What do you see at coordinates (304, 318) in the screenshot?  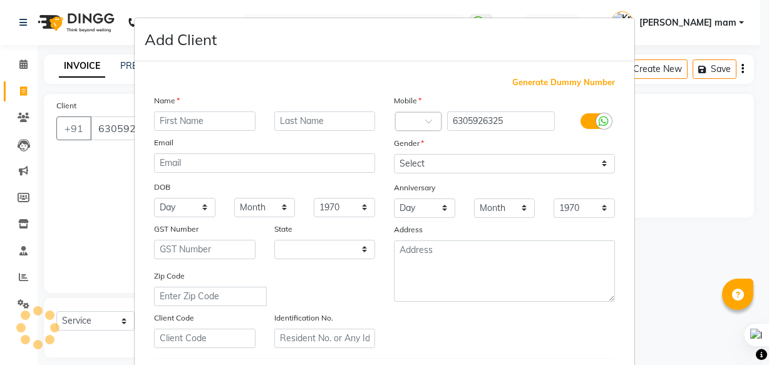 I see `label: Identification No.` at bounding box center [304, 318].